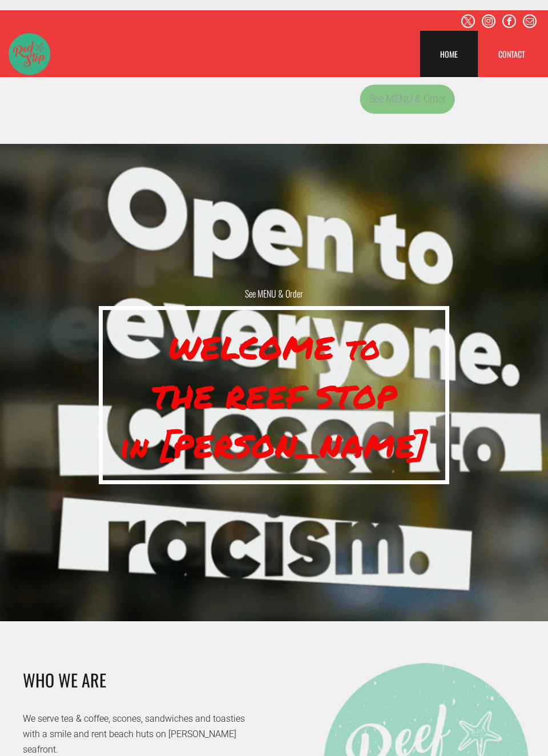  I want to click on span: HOME, so click(449, 53).